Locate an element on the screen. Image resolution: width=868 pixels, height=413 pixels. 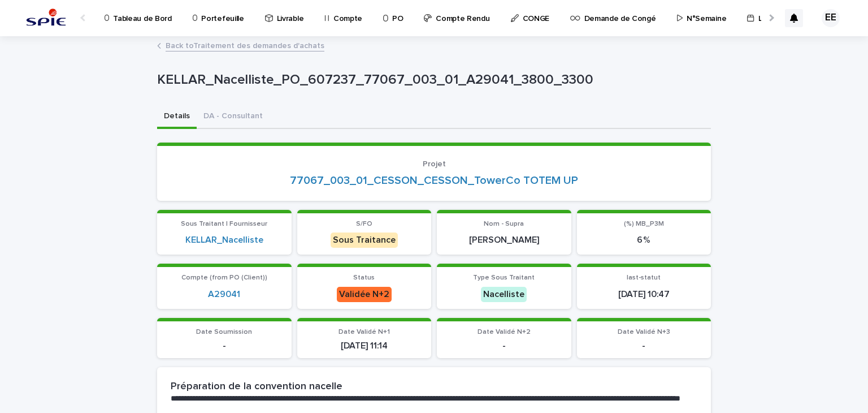
a: 77067_003_01_CESSON_CESSON_TowerCo TOTEM UP is located at coordinates (434, 180).